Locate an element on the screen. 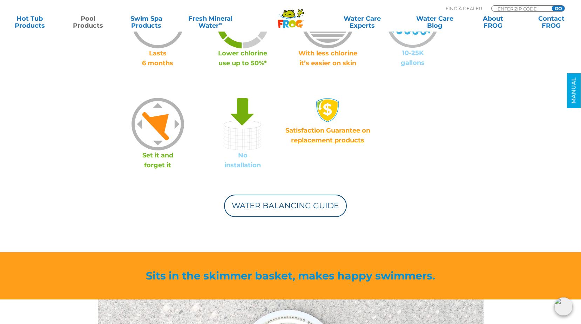  a: Hot TubProducts is located at coordinates (29, 22).